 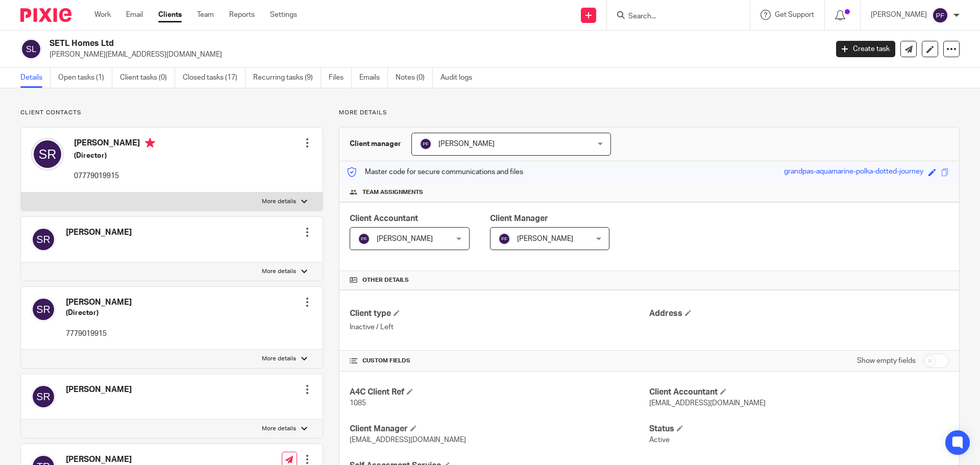 I want to click on h4: Address, so click(x=799, y=313).